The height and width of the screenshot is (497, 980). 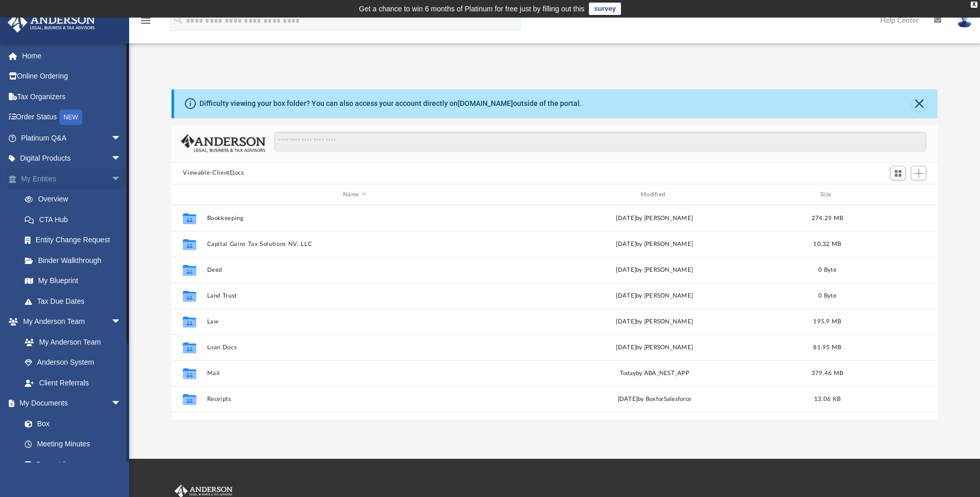 What do you see at coordinates (827, 399) in the screenshot?
I see `span: 13.06 KB` at bounding box center [827, 399].